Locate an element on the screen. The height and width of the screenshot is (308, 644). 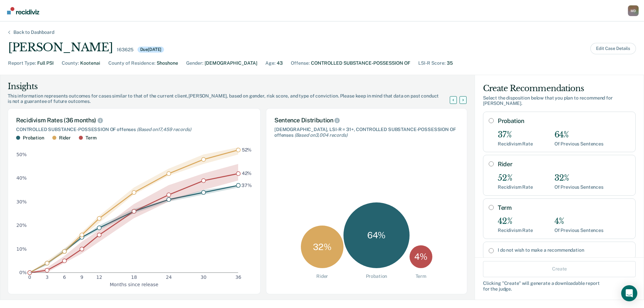
div: Age : is located at coordinates (270, 63).